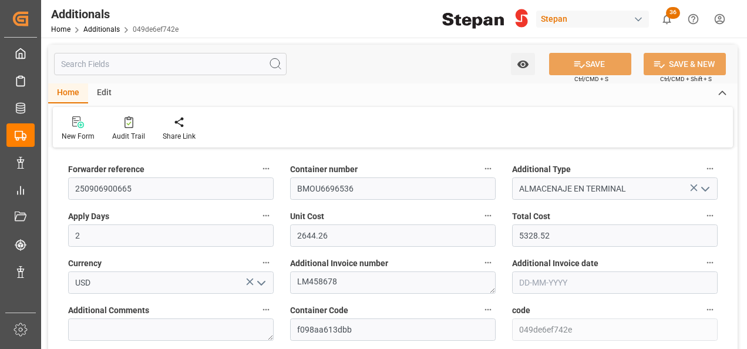  What do you see at coordinates (521, 310) in the screenshot?
I see `span: code` at bounding box center [521, 310].